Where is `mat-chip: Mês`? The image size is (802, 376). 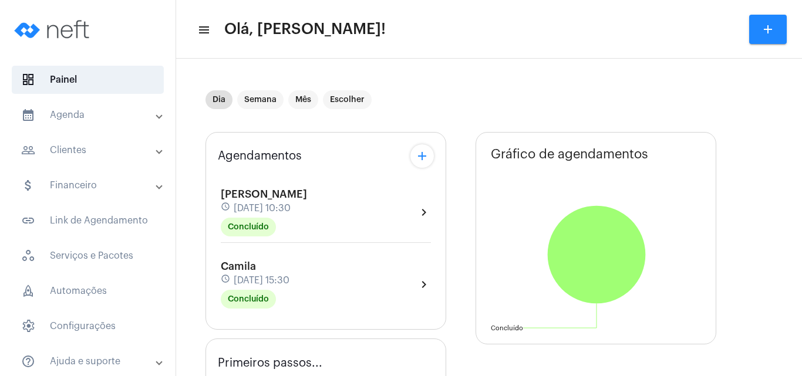 mat-chip: Mês is located at coordinates (303, 100).